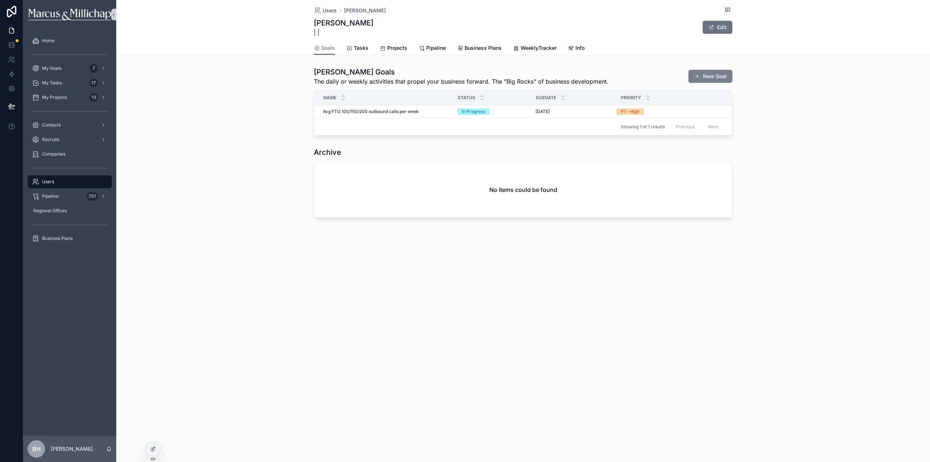  I want to click on a: In Progress, so click(492, 112).